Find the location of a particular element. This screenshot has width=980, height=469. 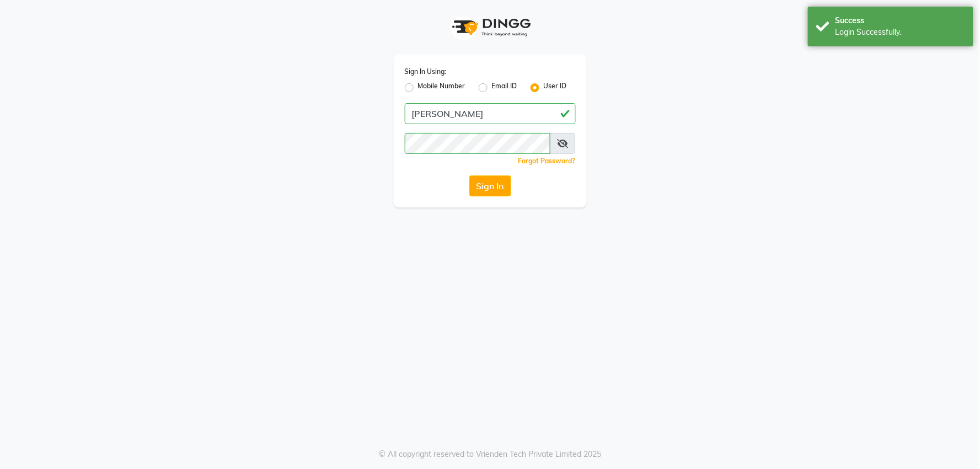

label: Sign In Using: is located at coordinates (426, 72).